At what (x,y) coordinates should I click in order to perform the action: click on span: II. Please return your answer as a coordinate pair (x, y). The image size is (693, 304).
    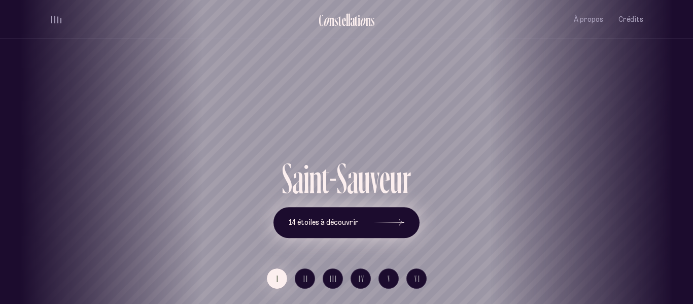
    Looking at the image, I should click on (306, 279).